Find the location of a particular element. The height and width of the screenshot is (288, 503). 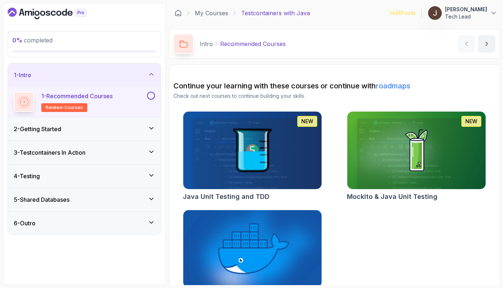

p: Recommended Courses is located at coordinates (253, 44).